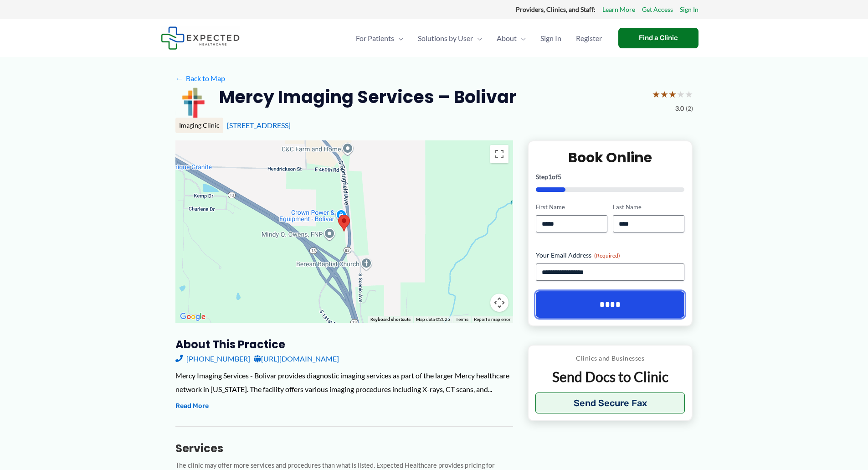  I want to click on a: Learn More, so click(618, 9).